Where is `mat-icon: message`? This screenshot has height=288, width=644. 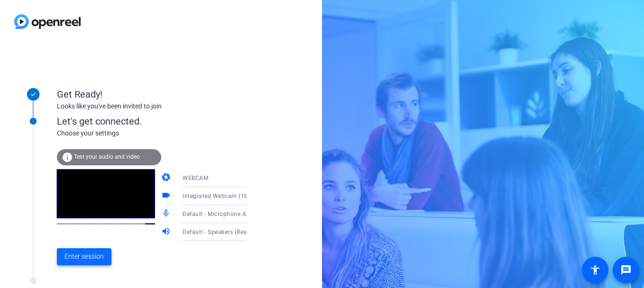
mat-icon: message is located at coordinates (626, 270).